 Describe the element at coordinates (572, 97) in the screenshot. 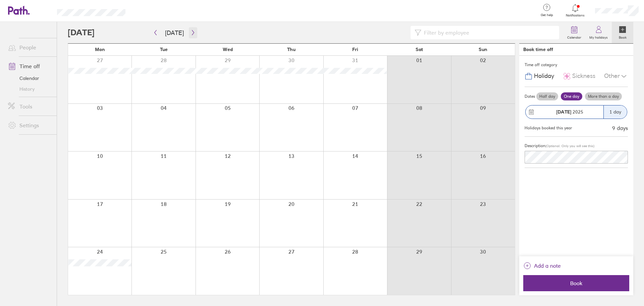

I see `label: One day` at that location.